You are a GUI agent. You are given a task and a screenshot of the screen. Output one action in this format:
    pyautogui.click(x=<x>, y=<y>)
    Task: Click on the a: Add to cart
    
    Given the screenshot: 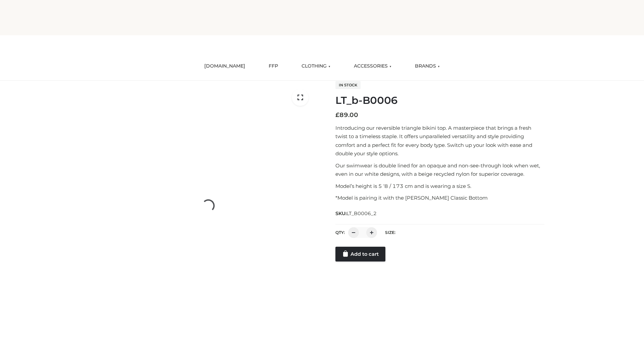 What is the action you would take?
    pyautogui.click(x=360, y=254)
    